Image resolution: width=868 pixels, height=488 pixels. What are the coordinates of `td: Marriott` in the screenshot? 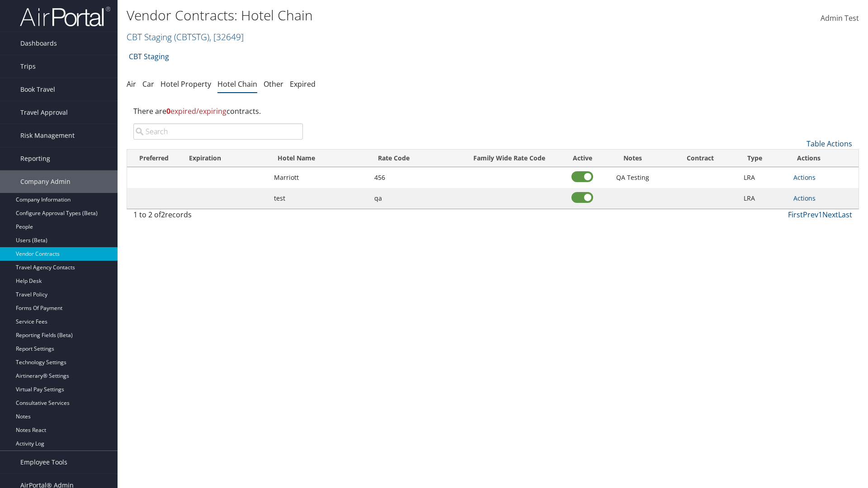 It's located at (320, 178).